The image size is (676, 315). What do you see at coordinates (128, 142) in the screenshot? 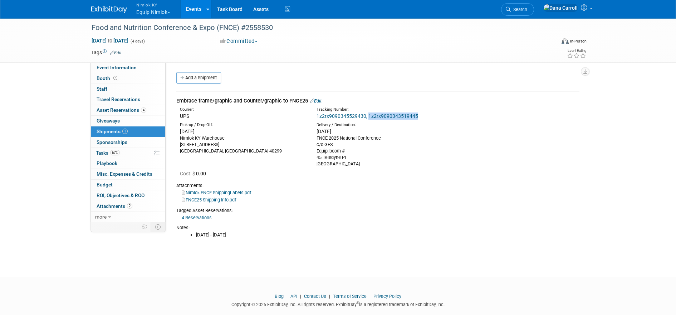
I see `a: Sponsorships` at bounding box center [128, 142].